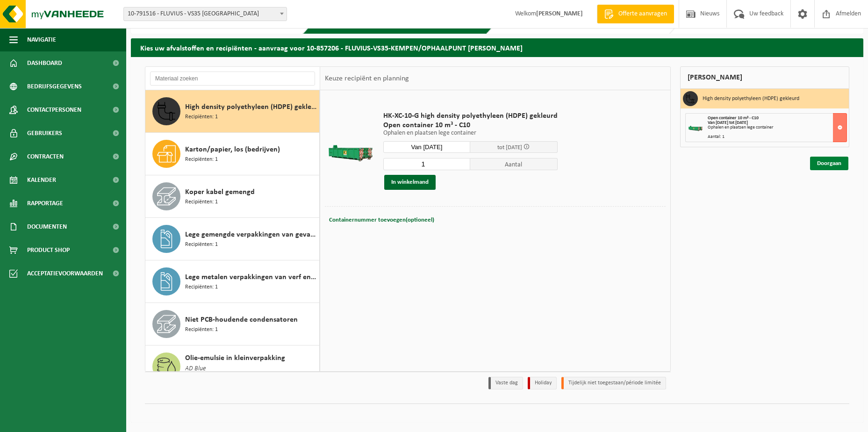 The width and height of the screenshot is (868, 432). What do you see at coordinates (232, 368) in the screenshot?
I see `button: Olie-emulsie in kleinverpakking AD Blue` at bounding box center [232, 368].